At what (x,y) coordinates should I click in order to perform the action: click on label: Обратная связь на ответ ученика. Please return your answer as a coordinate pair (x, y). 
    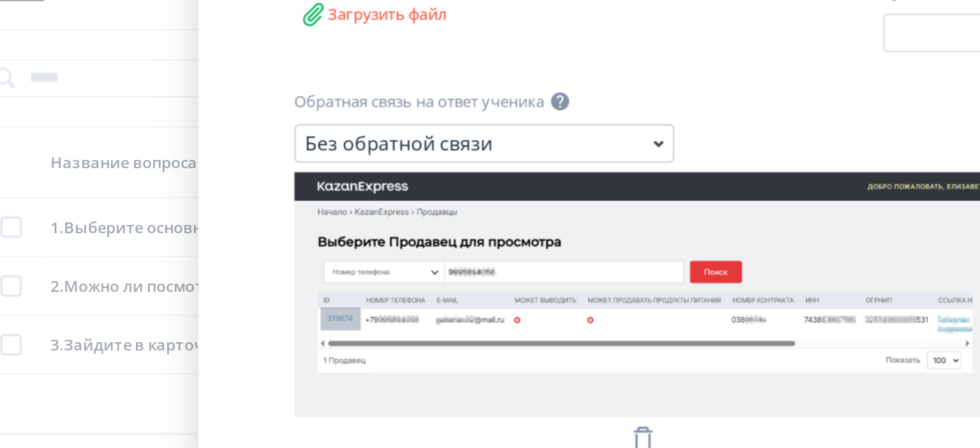
    Looking at the image, I should click on (371, 192).